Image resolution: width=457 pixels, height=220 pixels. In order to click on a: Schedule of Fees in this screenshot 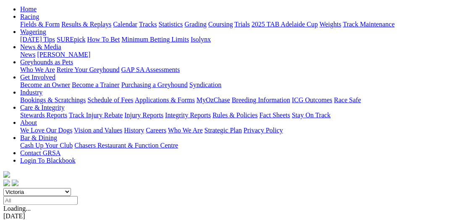, I will do `click(110, 100)`.